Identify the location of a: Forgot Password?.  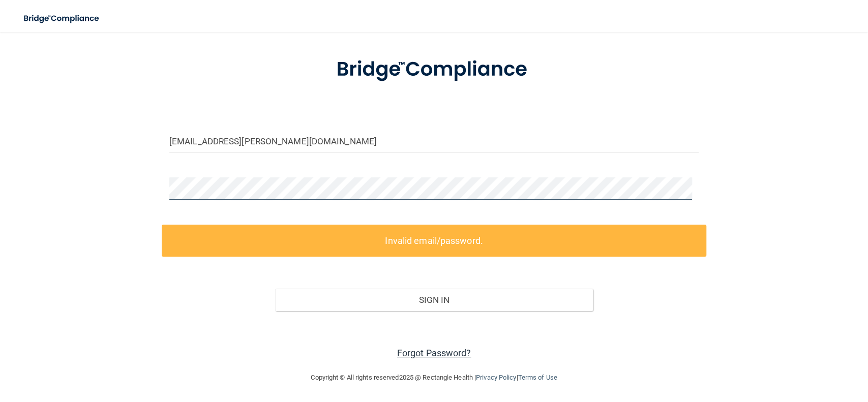
(434, 352).